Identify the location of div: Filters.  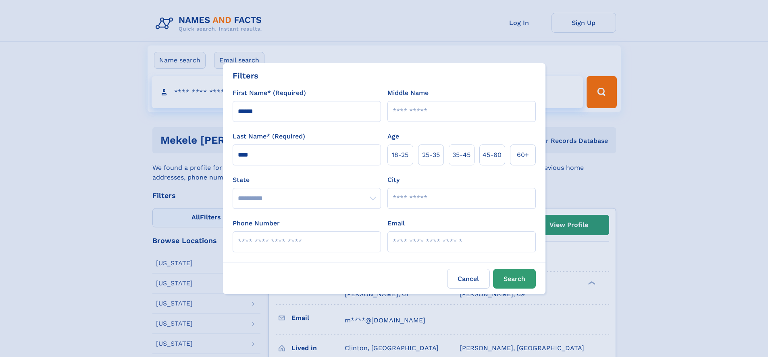
(245, 76).